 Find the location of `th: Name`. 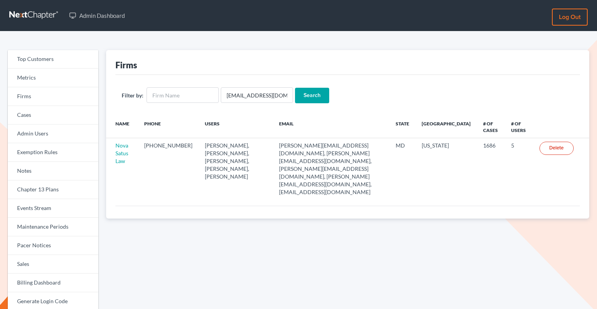

th: Name is located at coordinates (122, 127).